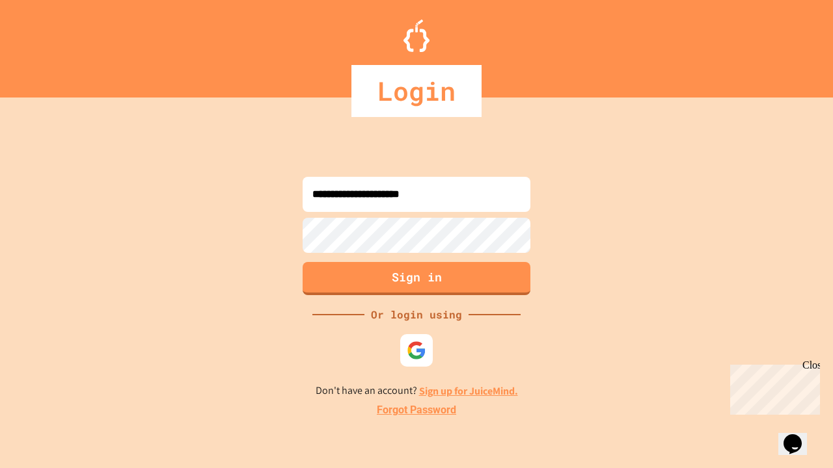 This screenshot has width=833, height=468. What do you see at coordinates (416, 410) in the screenshot?
I see `a: Forgot Password` at bounding box center [416, 410].